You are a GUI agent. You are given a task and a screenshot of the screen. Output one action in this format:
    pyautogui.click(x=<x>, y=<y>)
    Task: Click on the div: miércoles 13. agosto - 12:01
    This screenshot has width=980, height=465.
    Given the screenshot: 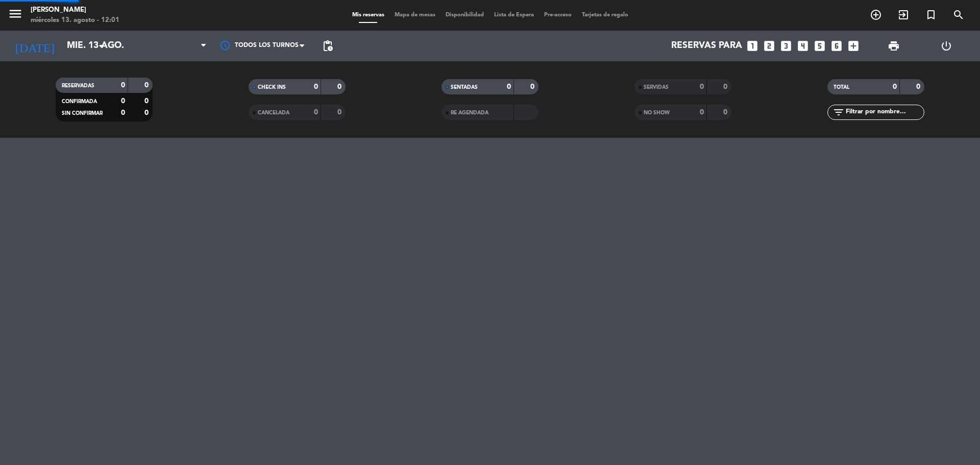 What is the action you would take?
    pyautogui.click(x=75, y=20)
    